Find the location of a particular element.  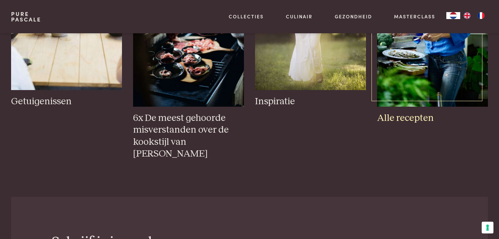

a: NL is located at coordinates (453, 16).